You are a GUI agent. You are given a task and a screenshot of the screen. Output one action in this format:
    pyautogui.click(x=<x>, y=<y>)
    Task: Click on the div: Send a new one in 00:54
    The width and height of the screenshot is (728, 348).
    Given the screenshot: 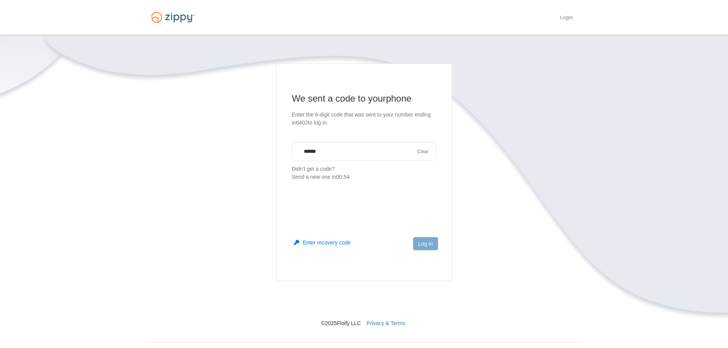 What is the action you would take?
    pyautogui.click(x=364, y=177)
    